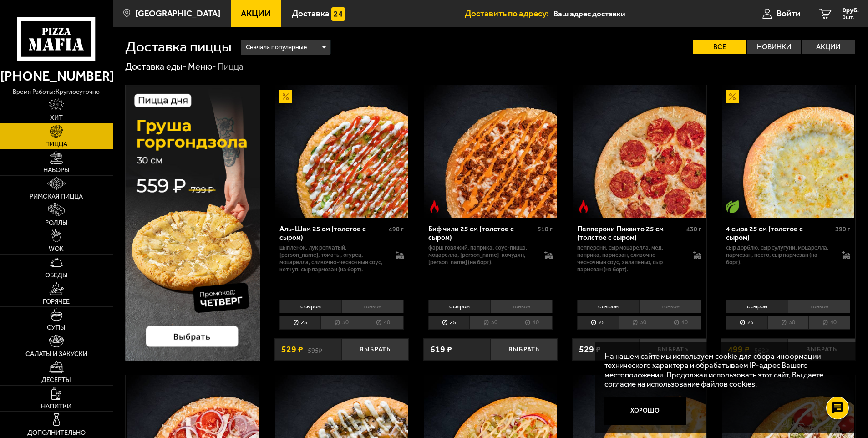 The width and height of the screenshot is (868, 438). Describe the element at coordinates (56, 406) in the screenshot. I see `span: Напитки` at that location.